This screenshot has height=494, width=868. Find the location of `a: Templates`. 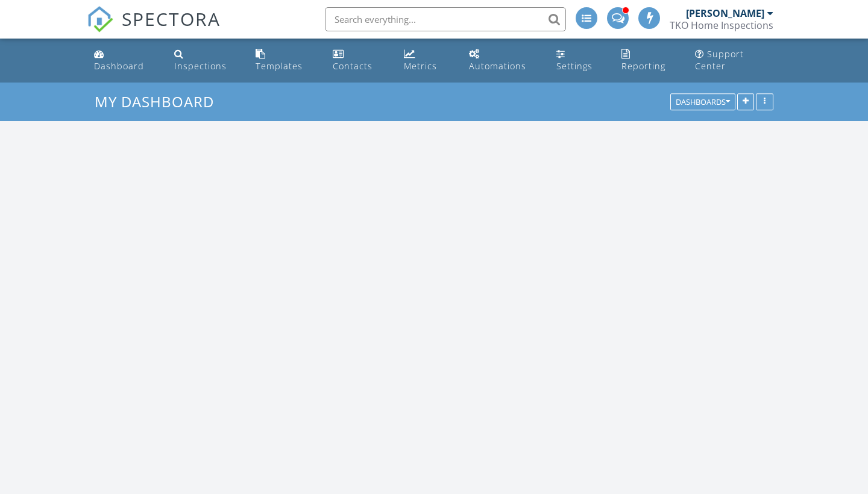

a: Templates is located at coordinates (284, 60).